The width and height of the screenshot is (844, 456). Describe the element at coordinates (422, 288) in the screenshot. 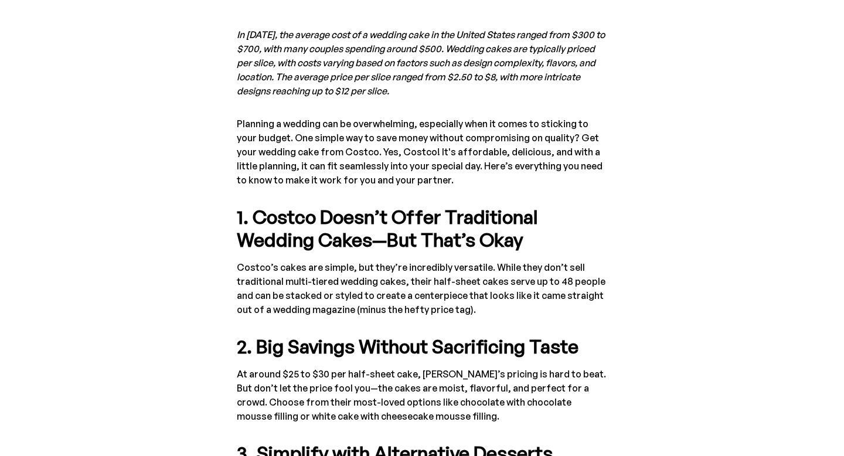

I see `p: Costco’s cakes are simple, but they’re incredibly versatile. While they don’t sell traditional mu...` at that location.